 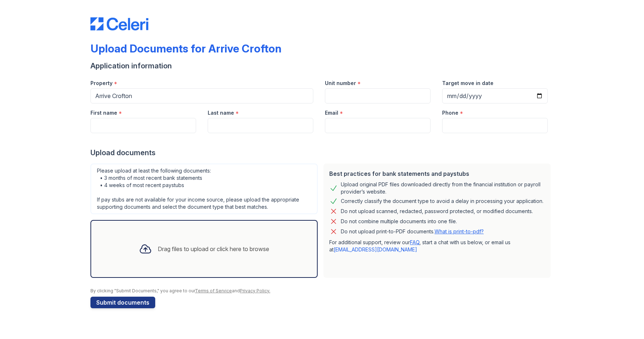 What do you see at coordinates (104, 113) in the screenshot?
I see `label: First name` at bounding box center [104, 113].